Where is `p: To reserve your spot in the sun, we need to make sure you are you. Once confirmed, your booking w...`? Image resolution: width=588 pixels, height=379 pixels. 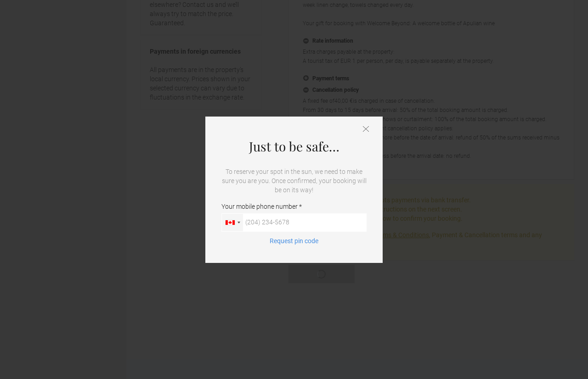 p: To reserve your spot in the sun, we need to make sure you are you. Once confirmed, your booking w... is located at coordinates (294, 181).